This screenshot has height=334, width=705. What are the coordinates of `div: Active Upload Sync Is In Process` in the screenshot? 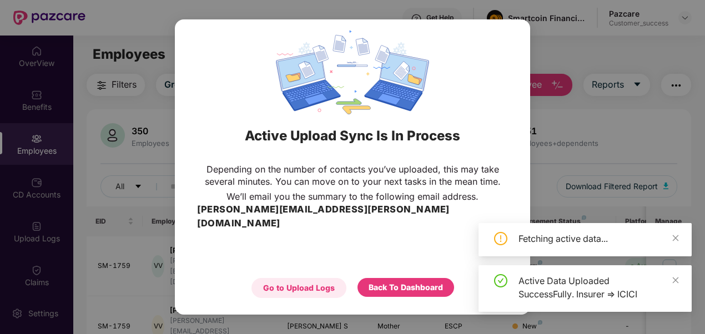 It's located at (353, 136).